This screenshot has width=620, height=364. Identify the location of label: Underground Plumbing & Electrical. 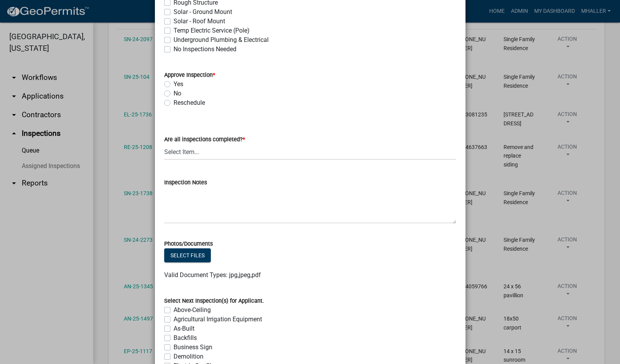
(221, 40).